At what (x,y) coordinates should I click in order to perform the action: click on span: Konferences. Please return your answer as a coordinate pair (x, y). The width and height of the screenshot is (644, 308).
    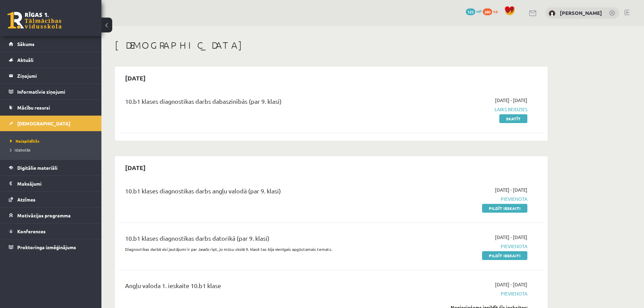
    Looking at the image, I should click on (31, 232).